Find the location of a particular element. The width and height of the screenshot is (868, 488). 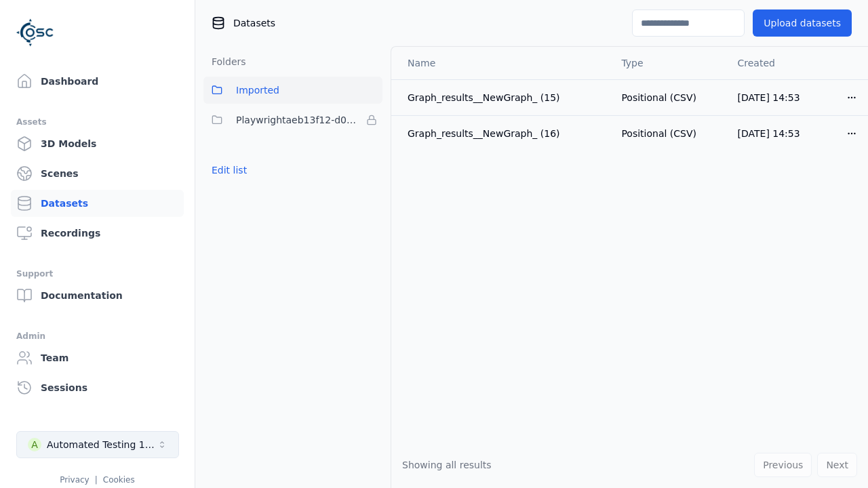

th: Created is located at coordinates (782, 63).